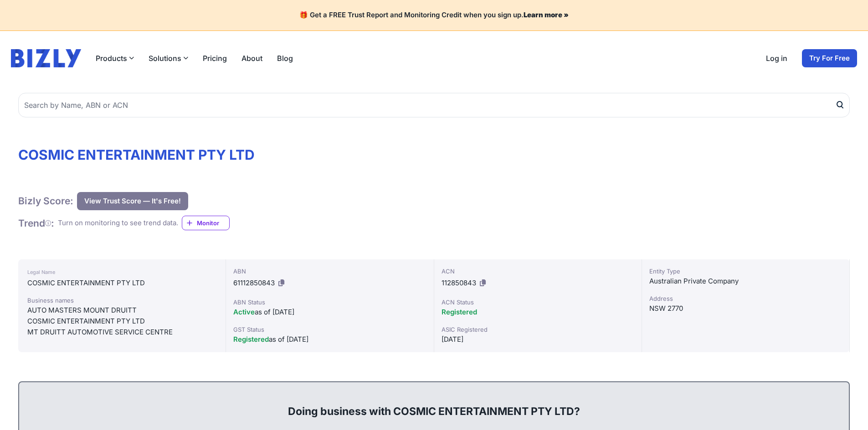 The width and height of the screenshot is (868, 430). Describe the element at coordinates (36, 223) in the screenshot. I see `h1: Trend :` at that location.